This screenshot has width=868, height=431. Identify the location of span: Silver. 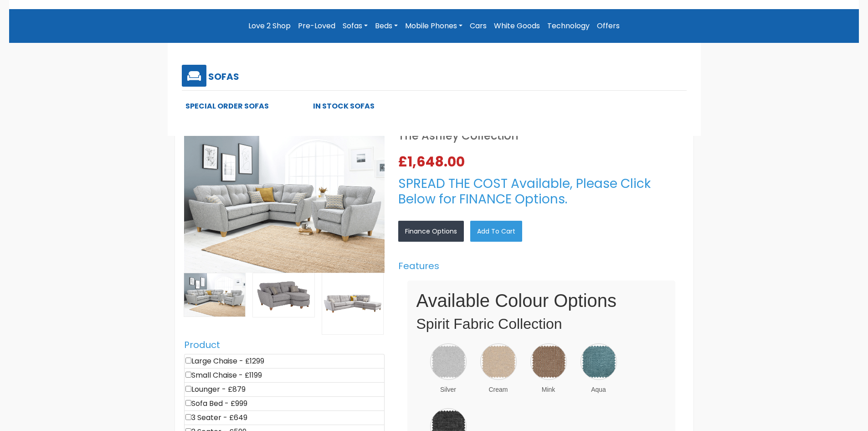
(448, 390).